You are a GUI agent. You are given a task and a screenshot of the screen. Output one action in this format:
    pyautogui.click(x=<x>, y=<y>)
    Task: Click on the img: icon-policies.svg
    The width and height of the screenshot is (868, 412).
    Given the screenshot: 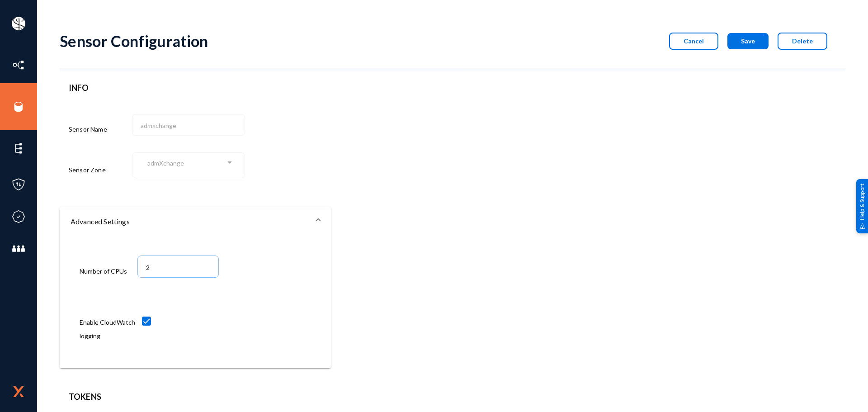 What is the action you would take?
    pyautogui.click(x=18, y=185)
    